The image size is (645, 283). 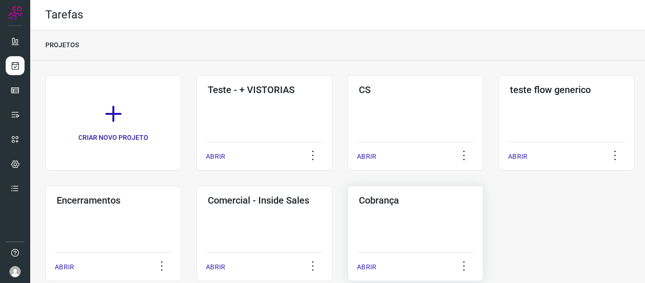 What do you see at coordinates (416, 90) in the screenshot?
I see `h3: CS` at bounding box center [416, 90].